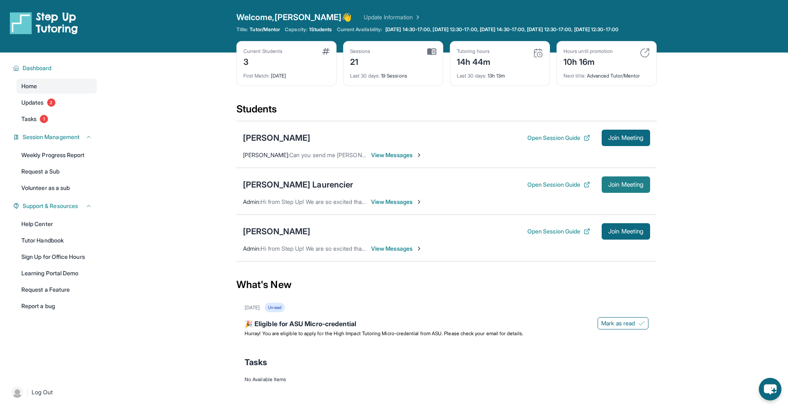  What do you see at coordinates (55, 68) in the screenshot?
I see `button: Dashboard` at bounding box center [55, 68].